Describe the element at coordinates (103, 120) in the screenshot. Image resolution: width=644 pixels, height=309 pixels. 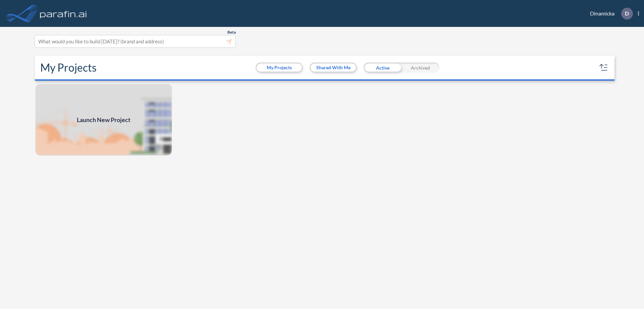
I see `a: Launch New Project` at that location.